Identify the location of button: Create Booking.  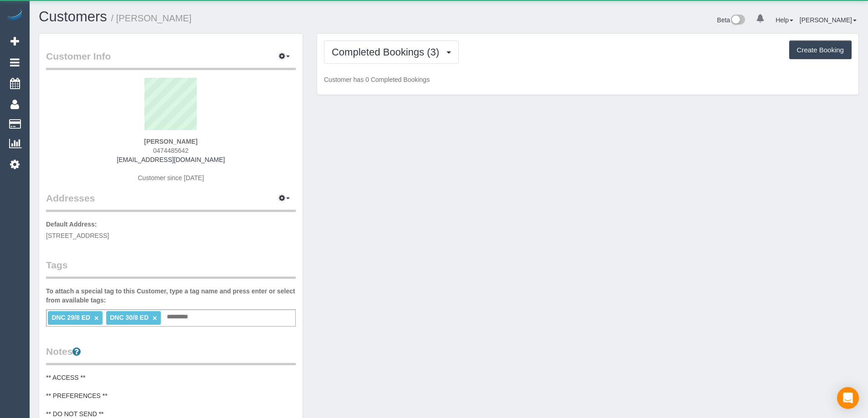
(820, 50).